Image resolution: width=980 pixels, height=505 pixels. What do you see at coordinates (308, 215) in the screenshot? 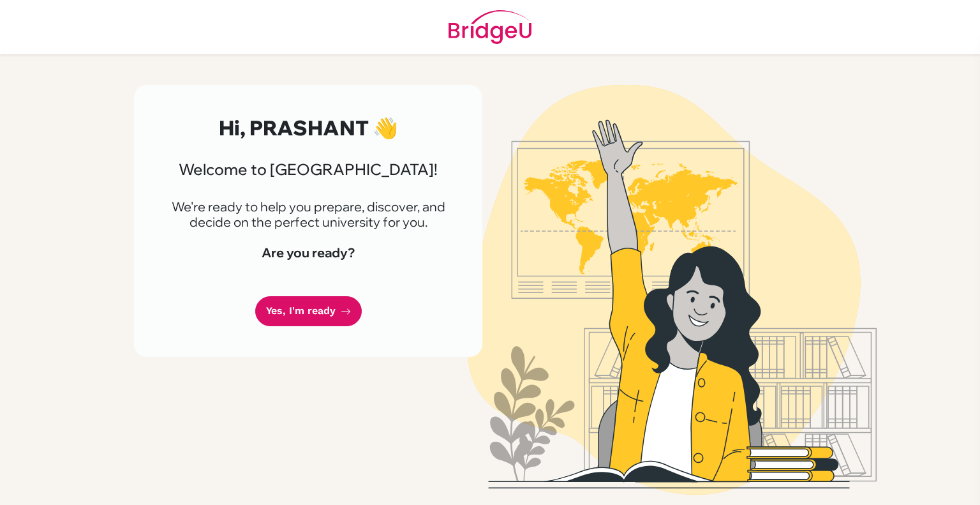
I see `p: We're ready to help you prepare, discover, and decide on the perfect university for you.` at bounding box center [308, 215].